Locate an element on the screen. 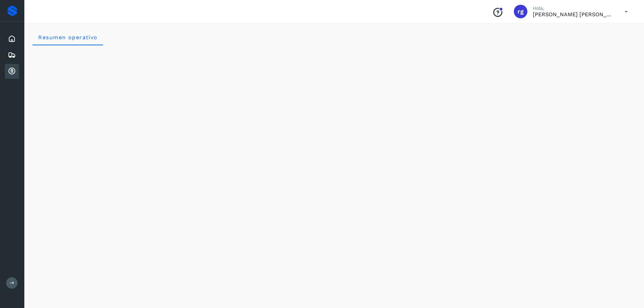 The width and height of the screenshot is (644, 308). div: Inicio is located at coordinates (12, 38).